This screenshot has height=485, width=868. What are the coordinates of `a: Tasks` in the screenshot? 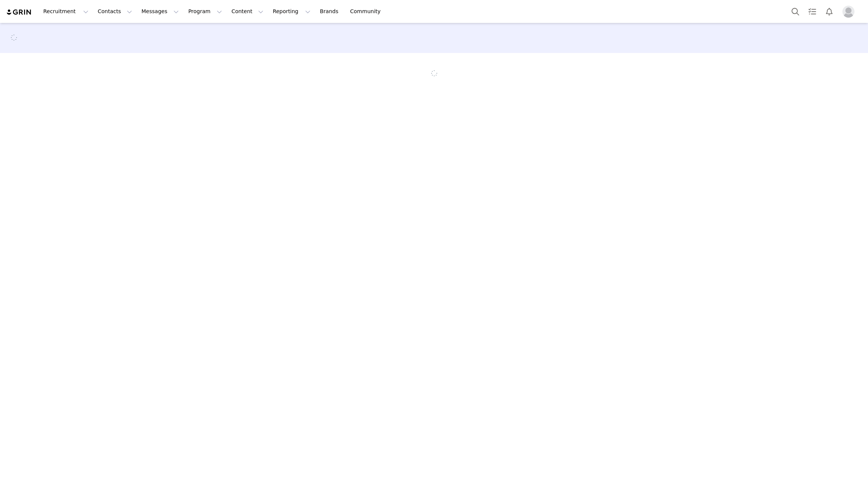 It's located at (812, 11).